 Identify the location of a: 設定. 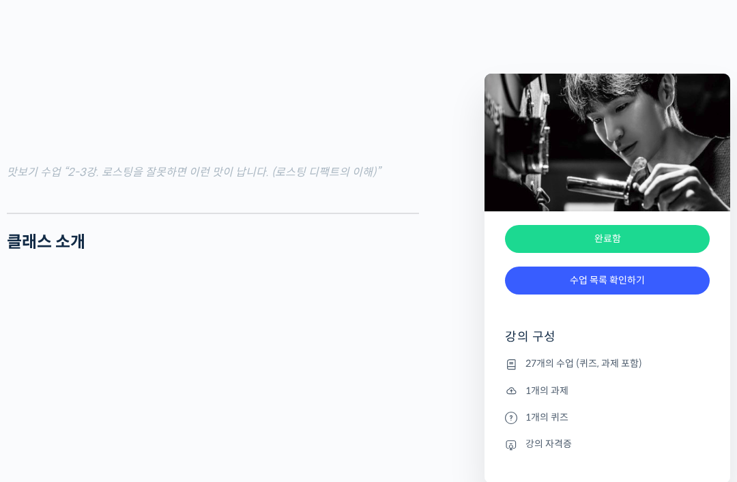
(219, 386).